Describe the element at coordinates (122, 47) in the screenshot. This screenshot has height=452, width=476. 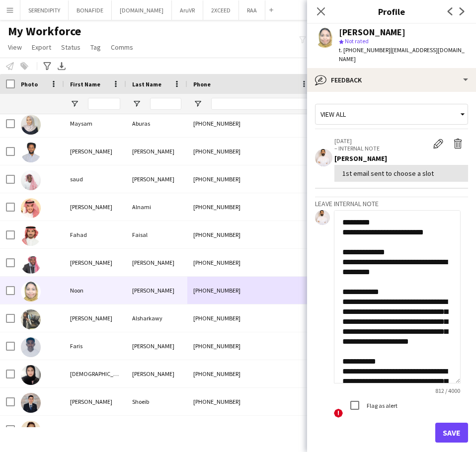
I see `span: Comms` at that location.